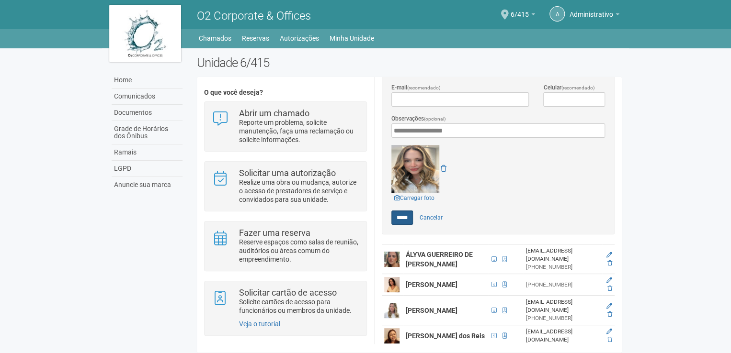  I want to click on a: Fazer uma reserva Reserve espaços como salas de reunião, auditórios ou áreas comum do empreendime..., so click(285, 246).